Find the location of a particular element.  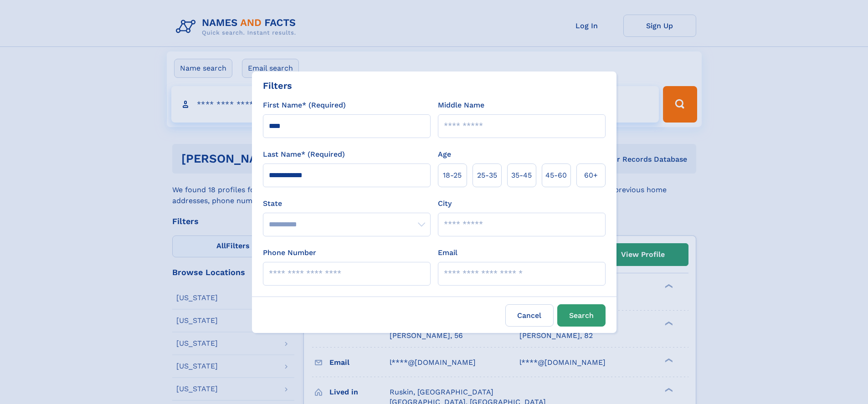

button: Search is located at coordinates (582, 315).